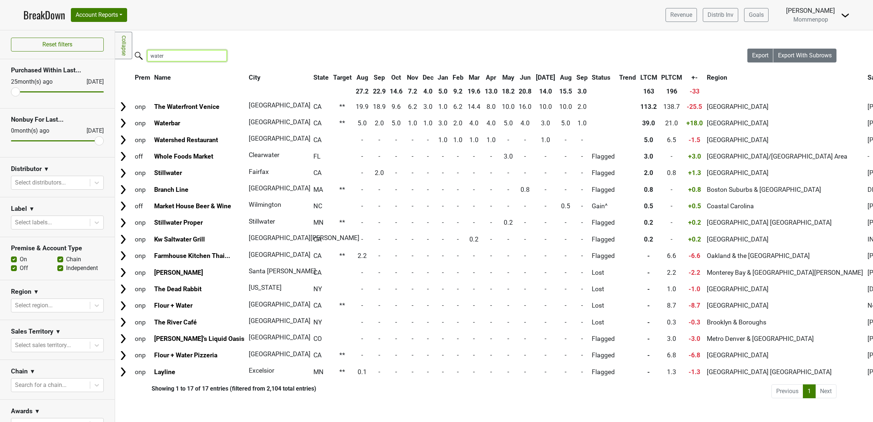  Describe the element at coordinates (565, 107) in the screenshot. I see `span: 10.0` at that location.